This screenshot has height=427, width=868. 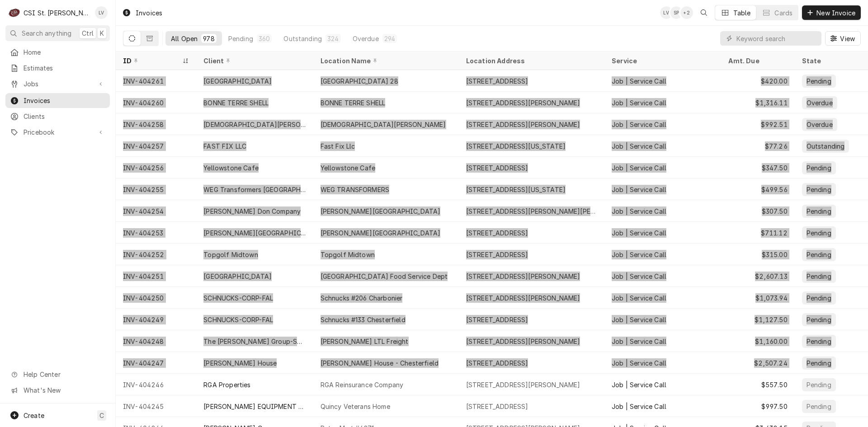 What do you see at coordinates (238, 298) in the screenshot?
I see `div: SCHNUCKS-CORP-FAL` at bounding box center [238, 298].